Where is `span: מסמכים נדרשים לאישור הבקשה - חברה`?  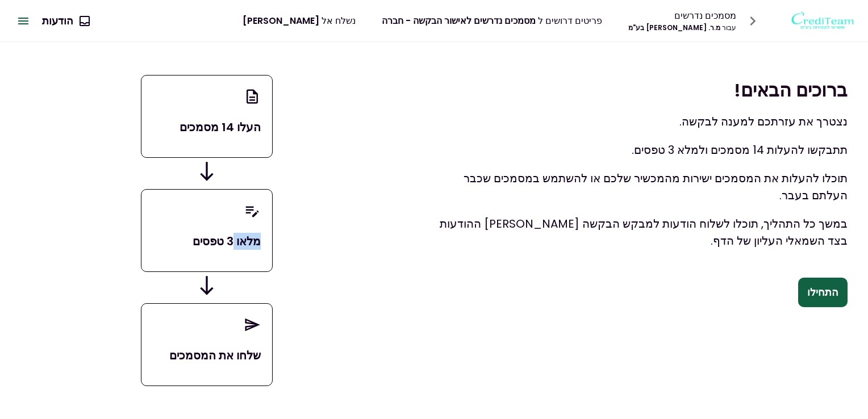
span: מסמכים נדרשים לאישור הבקשה - חברה is located at coordinates (458, 20).